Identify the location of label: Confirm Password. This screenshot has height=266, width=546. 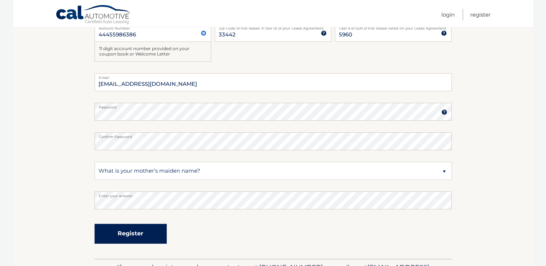
(273, 135).